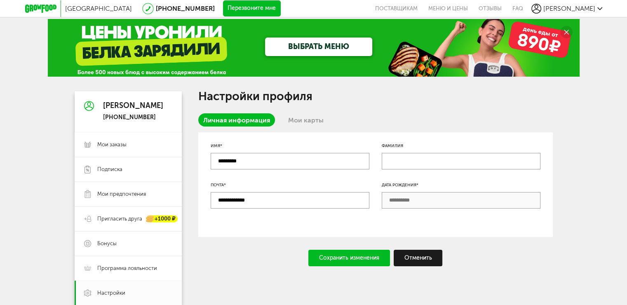 The image size is (627, 305). What do you see at coordinates (128, 194) in the screenshot?
I see `a: Мои предпочтения` at bounding box center [128, 194].